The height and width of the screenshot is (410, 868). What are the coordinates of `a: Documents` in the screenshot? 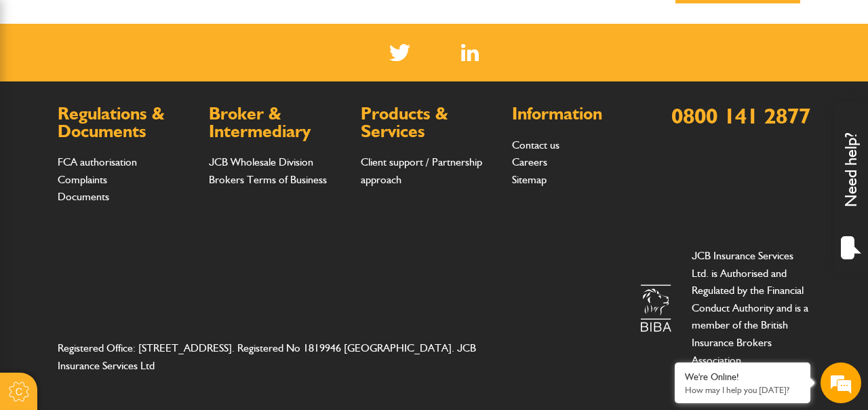 It's located at (83, 196).